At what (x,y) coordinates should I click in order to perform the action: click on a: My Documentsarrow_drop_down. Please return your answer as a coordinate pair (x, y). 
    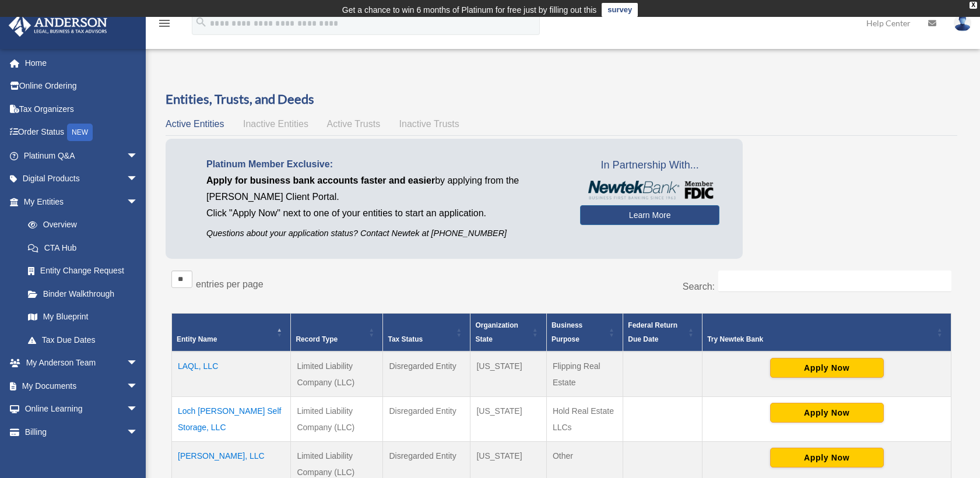
    Looking at the image, I should click on (82, 386).